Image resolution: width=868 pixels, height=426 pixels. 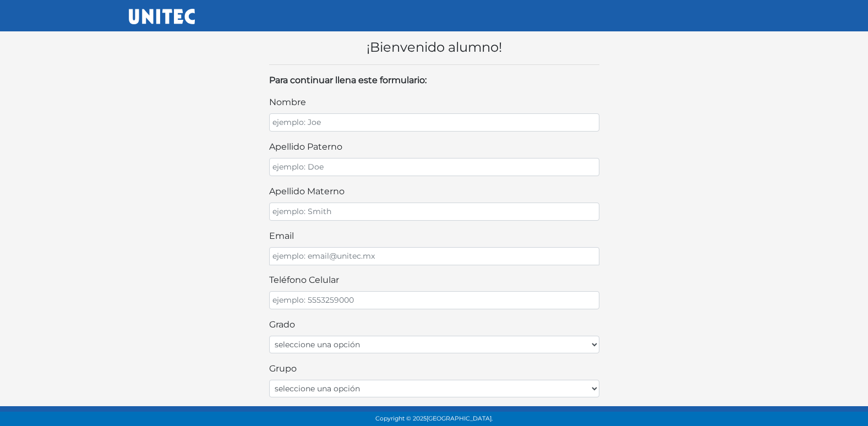 What do you see at coordinates (304, 280) in the screenshot?
I see `label: teléfono celular` at bounding box center [304, 280].